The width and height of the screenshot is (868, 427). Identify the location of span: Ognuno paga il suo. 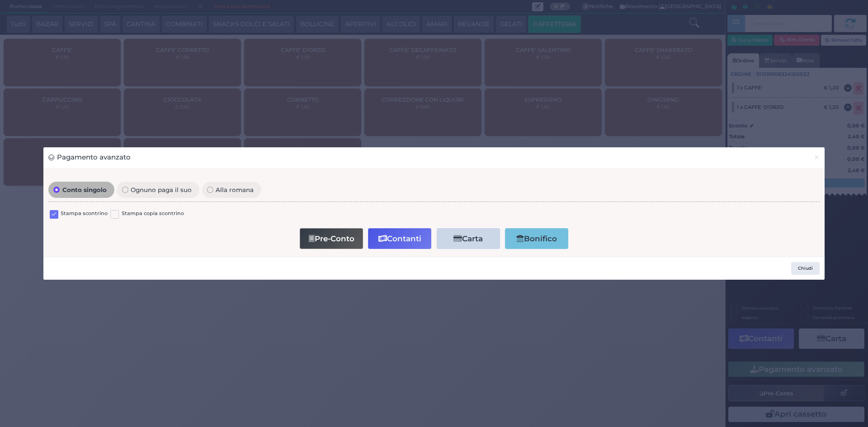
(161, 190).